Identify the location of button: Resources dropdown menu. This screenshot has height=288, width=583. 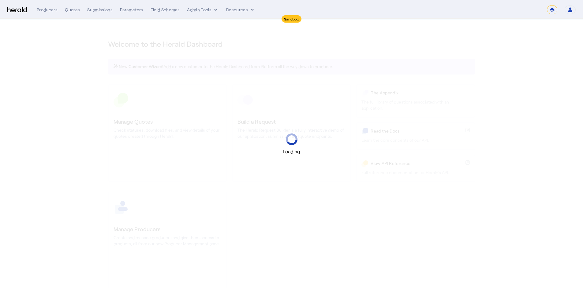
(240, 10).